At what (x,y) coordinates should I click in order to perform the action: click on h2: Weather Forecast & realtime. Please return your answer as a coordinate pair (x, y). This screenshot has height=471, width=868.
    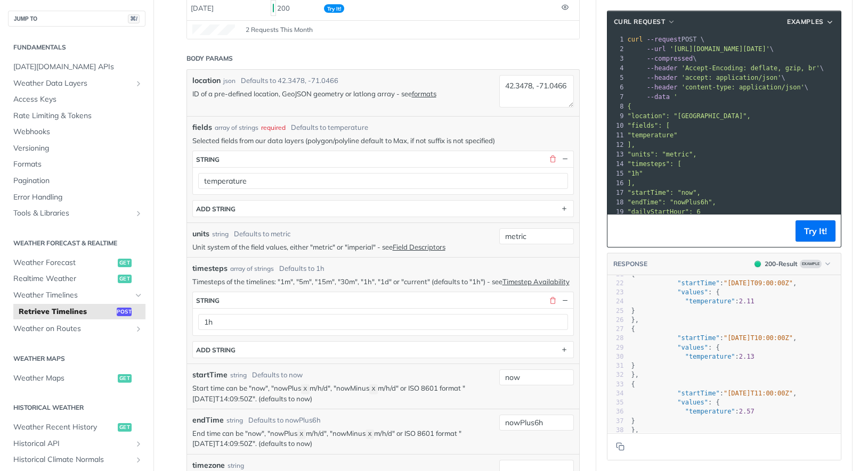
    Looking at the image, I should click on (77, 243).